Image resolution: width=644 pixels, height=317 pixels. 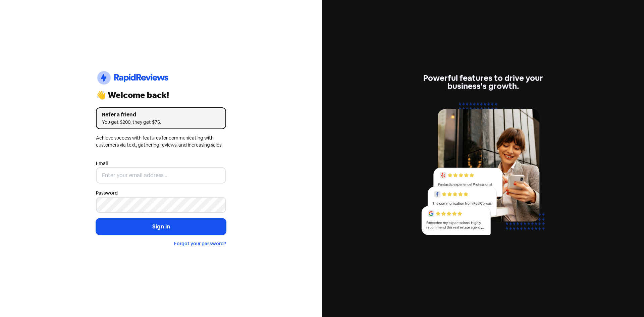 What do you see at coordinates (161, 122) in the screenshot?
I see `div: You get $200, they get $75.` at bounding box center [161, 122].